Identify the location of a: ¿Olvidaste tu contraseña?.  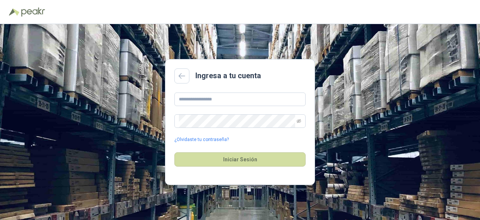
(202, 139).